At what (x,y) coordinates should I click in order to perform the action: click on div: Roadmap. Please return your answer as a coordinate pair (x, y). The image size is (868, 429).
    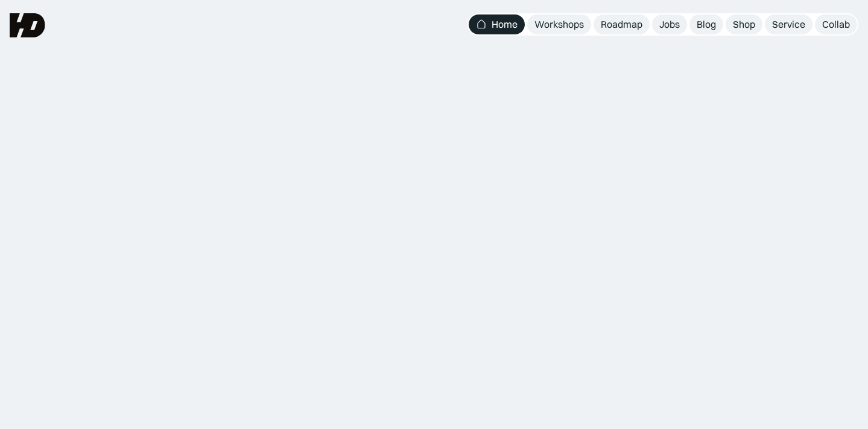
    Looking at the image, I should click on (621, 24).